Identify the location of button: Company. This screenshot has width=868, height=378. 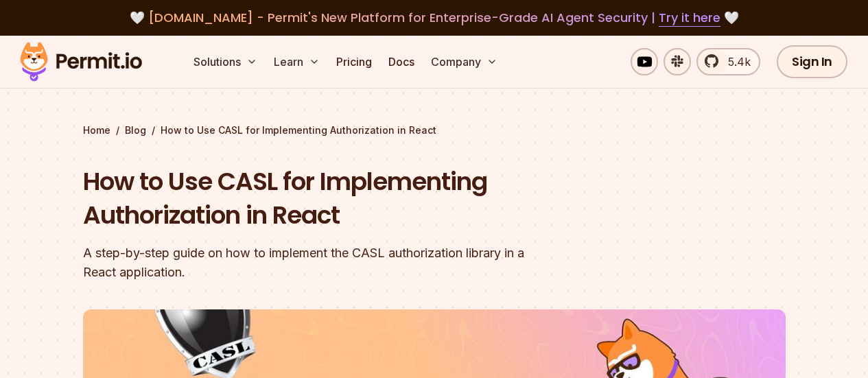
(463, 62).